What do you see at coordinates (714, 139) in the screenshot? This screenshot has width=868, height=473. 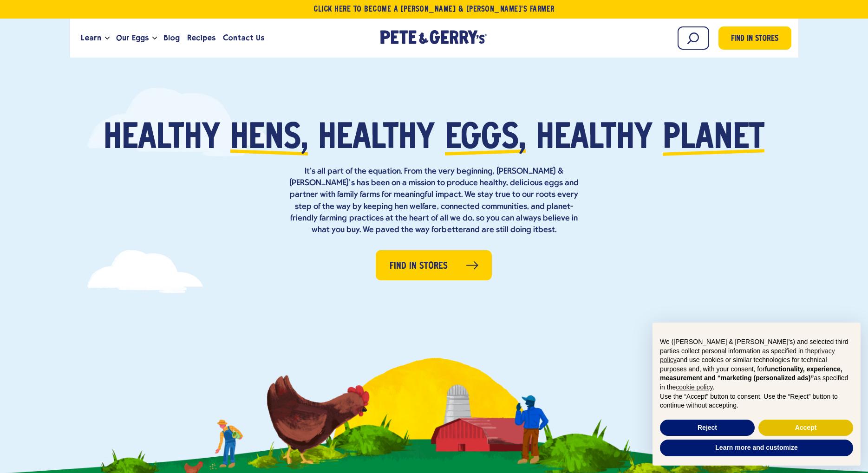 I see `span: planet` at bounding box center [714, 139].